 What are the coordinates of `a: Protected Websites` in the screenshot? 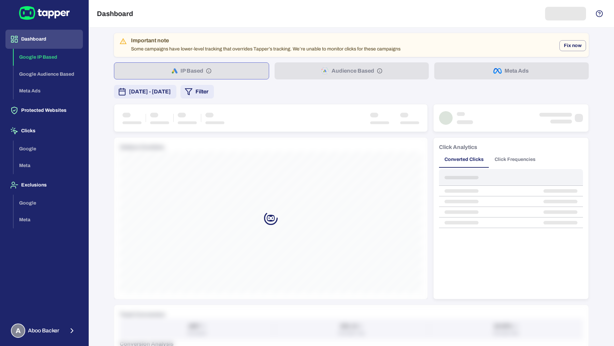 It's located at (44, 110).